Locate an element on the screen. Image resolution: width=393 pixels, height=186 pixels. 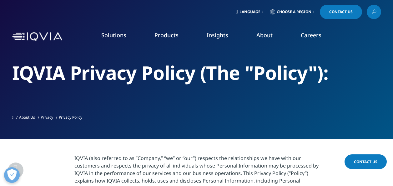
button: Open Preferences is located at coordinates (12, 175).